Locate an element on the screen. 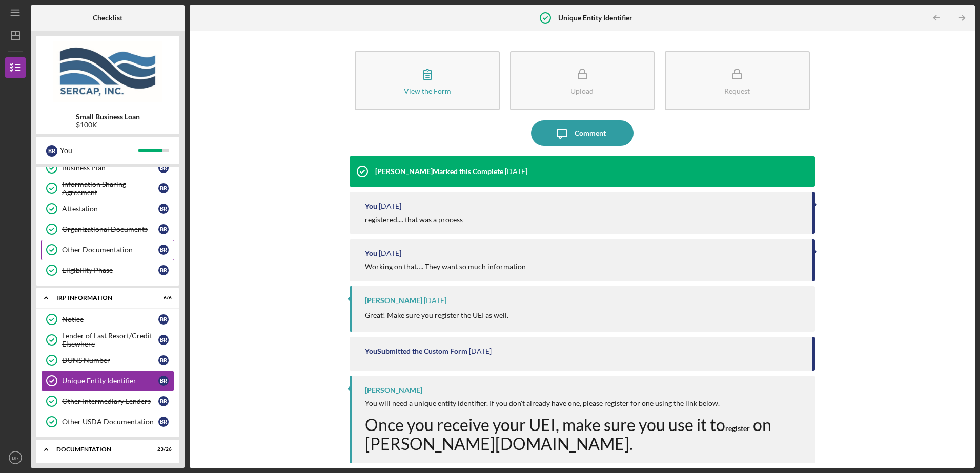 This screenshot has width=980, height=473. div: Lender of Last Resort/Credit Elsewhere is located at coordinates (110, 340).